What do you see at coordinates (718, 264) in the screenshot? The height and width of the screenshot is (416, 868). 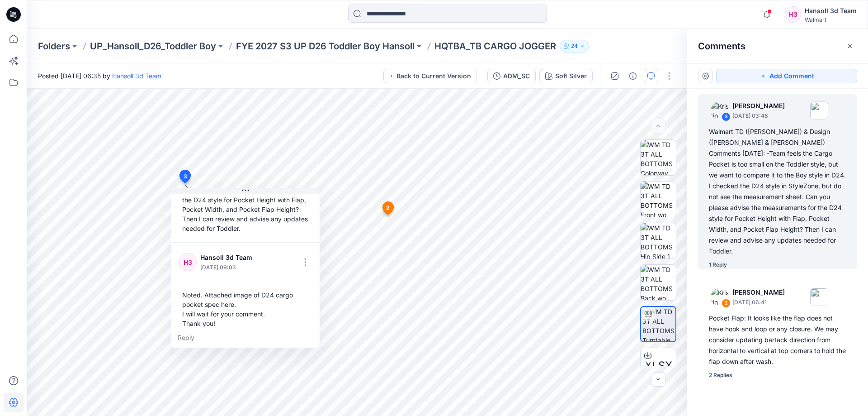 I see `div: 1 Reply` at bounding box center [718, 264].